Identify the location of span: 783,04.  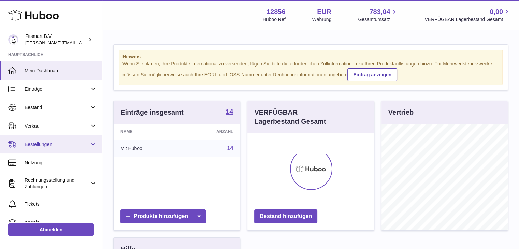
(379, 12).